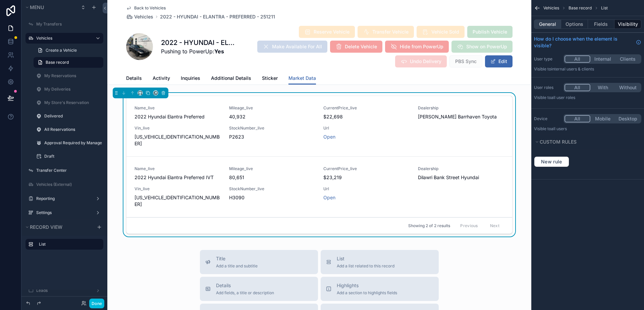  What do you see at coordinates (270, 78) in the screenshot?
I see `span: Sticker` at bounding box center [270, 78].